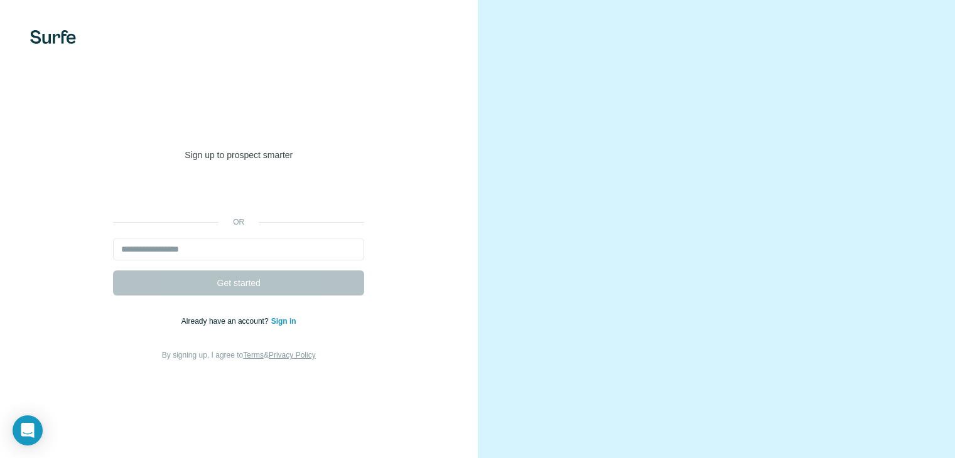 Image resolution: width=955 pixels, height=458 pixels. What do you see at coordinates (226, 321) in the screenshot?
I see `span: Already have an account?` at bounding box center [226, 321].